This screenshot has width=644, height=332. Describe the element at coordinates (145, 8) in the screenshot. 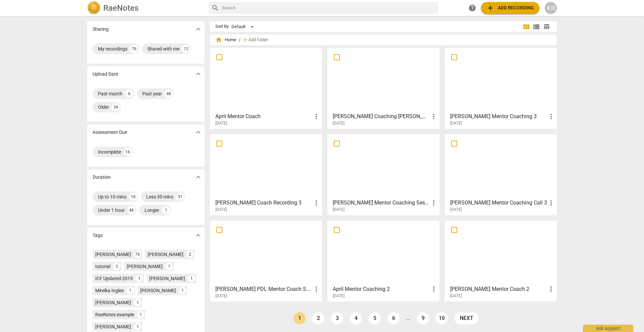

I see `a: LogoRaeNotes` at that location.